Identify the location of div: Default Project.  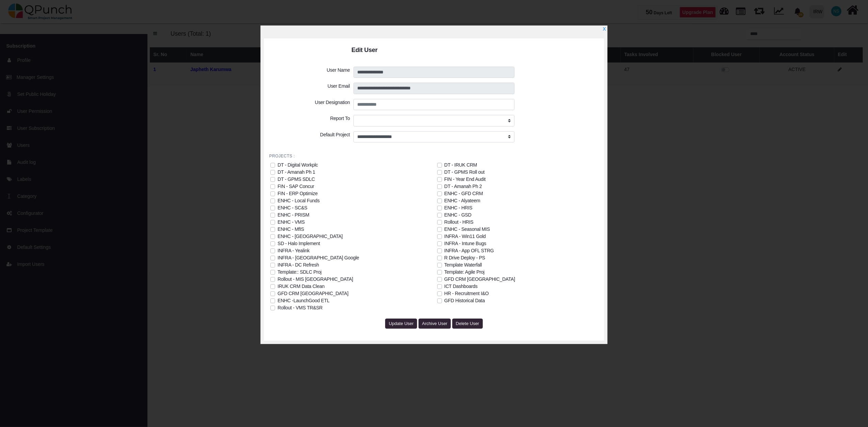
(311, 137).